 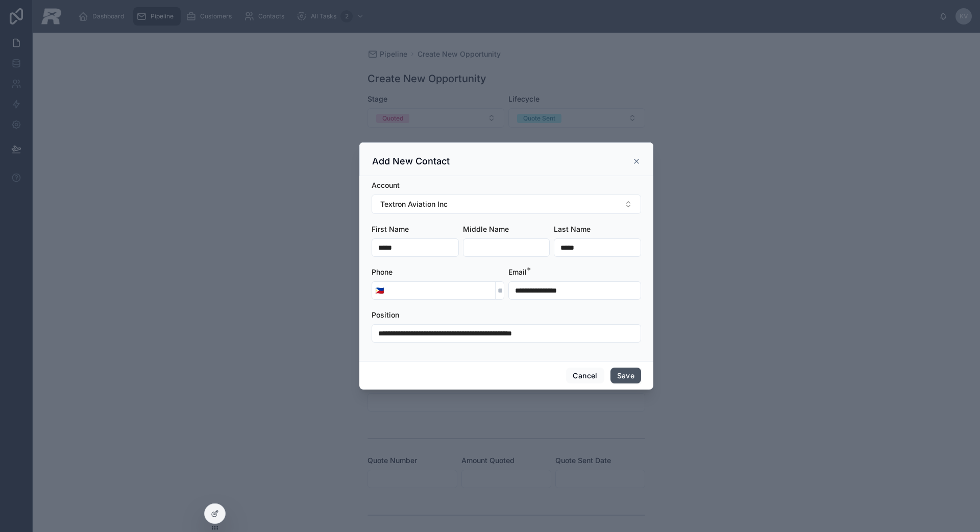 I want to click on span: Last Name, so click(x=572, y=229).